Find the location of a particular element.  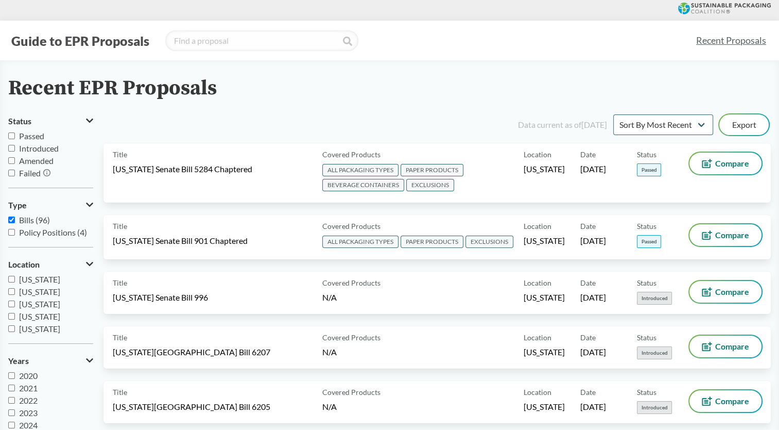

span: Policy Positions (4) is located at coordinates (53, 232).